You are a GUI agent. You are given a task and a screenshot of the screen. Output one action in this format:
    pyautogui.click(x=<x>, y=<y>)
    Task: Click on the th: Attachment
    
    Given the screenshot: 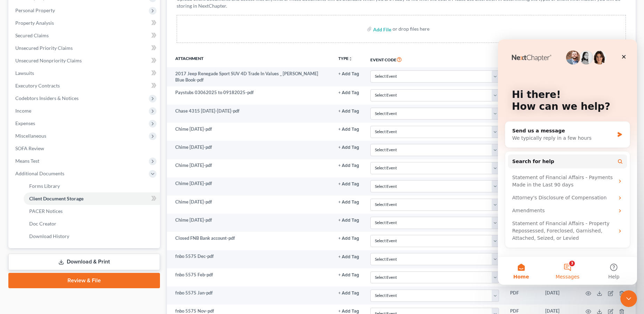 What is the action you would take?
    pyautogui.click(x=250, y=60)
    